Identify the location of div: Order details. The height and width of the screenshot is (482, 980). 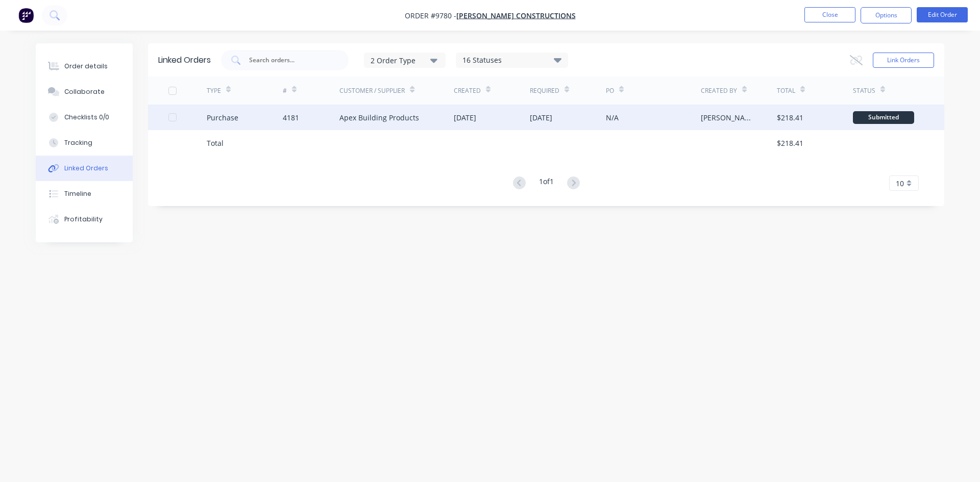
(86, 66).